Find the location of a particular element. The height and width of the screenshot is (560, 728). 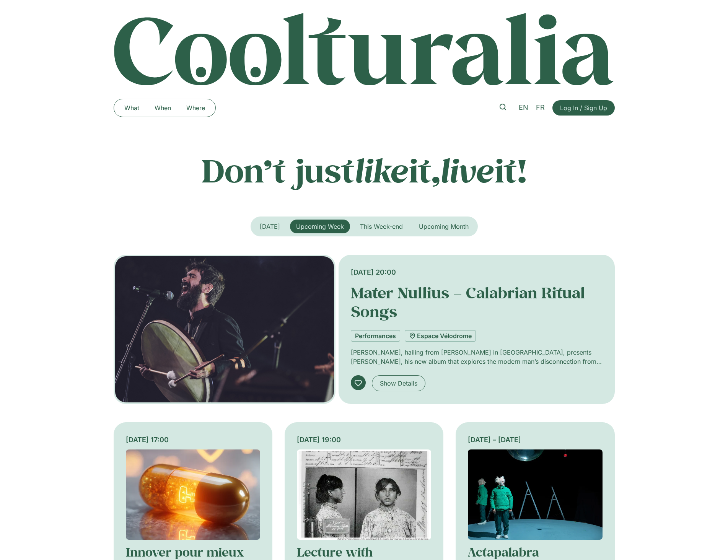

a: Show Details is located at coordinates (398, 383).